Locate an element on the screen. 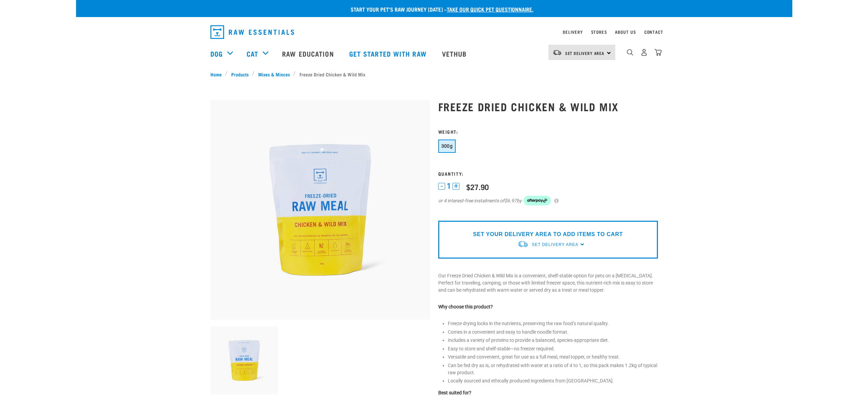 This screenshot has width=868, height=407. a: Home is located at coordinates (218, 74).